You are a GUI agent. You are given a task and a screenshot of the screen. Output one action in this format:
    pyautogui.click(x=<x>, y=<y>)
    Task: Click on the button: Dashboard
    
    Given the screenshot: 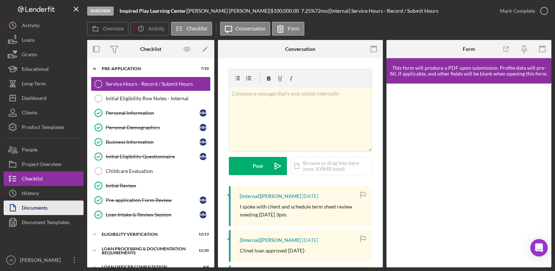 What is the action you would take?
    pyautogui.click(x=44, y=98)
    